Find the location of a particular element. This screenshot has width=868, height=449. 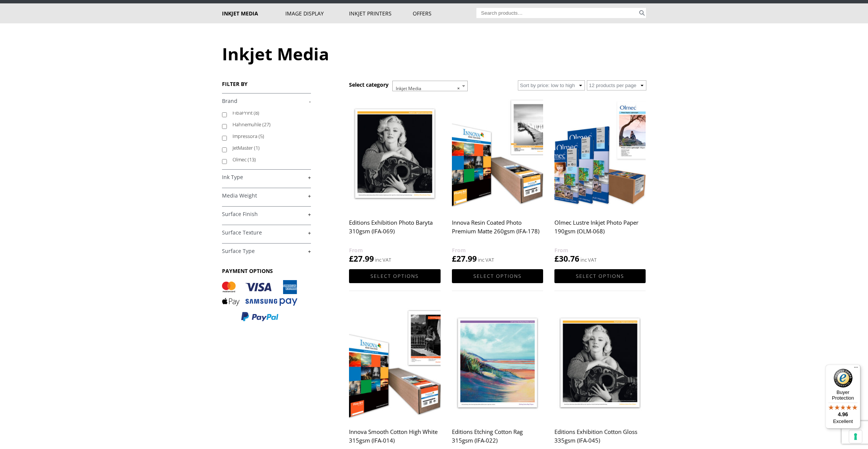

h4: Surface Texture is located at coordinates (267, 232).